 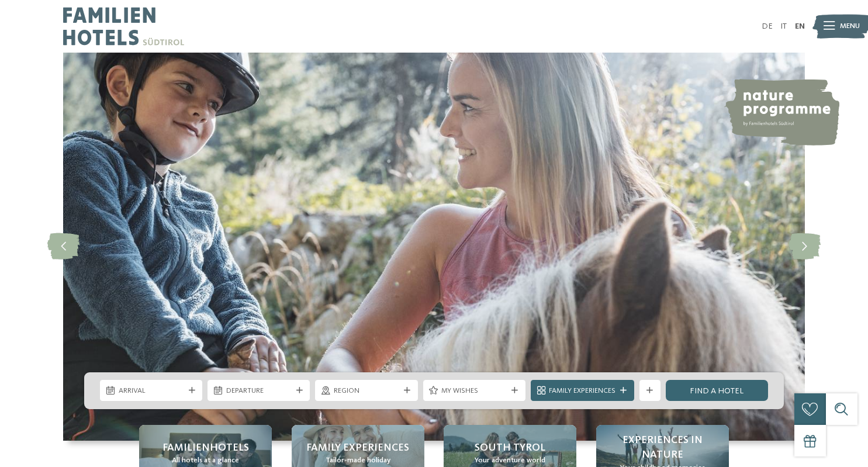 I want to click on a: EN, so click(x=800, y=26).